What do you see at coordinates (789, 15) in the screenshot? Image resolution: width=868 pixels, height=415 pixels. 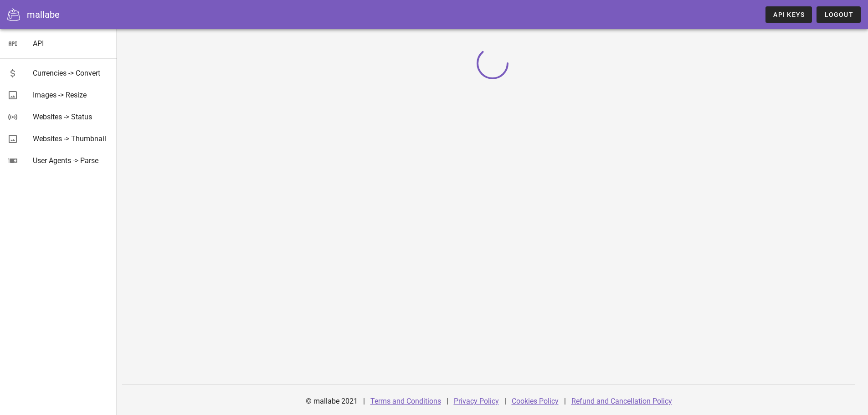 I see `span: API Keys` at bounding box center [789, 15].